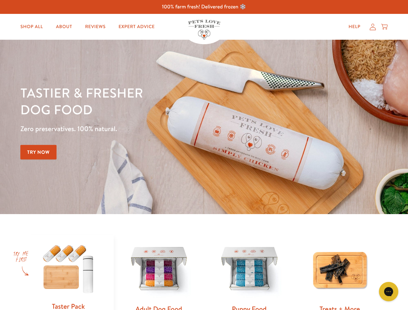  I want to click on a: Reviews, so click(95, 27).